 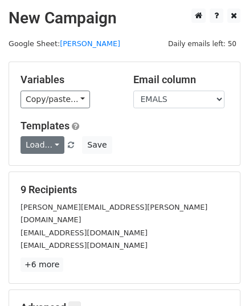 I want to click on span: Daily emails left: 50, so click(x=202, y=44).